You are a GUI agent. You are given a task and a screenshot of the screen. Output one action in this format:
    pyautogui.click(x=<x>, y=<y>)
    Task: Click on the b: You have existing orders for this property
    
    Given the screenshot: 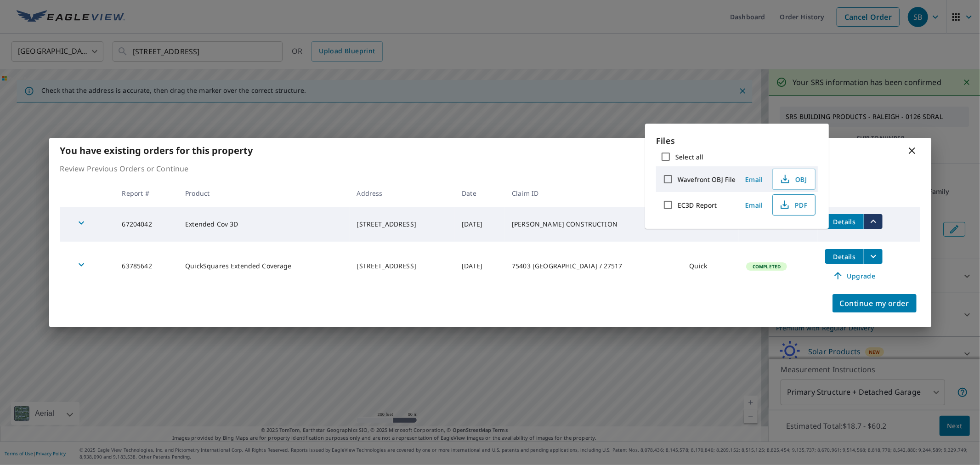 What is the action you would take?
    pyautogui.click(x=156, y=150)
    